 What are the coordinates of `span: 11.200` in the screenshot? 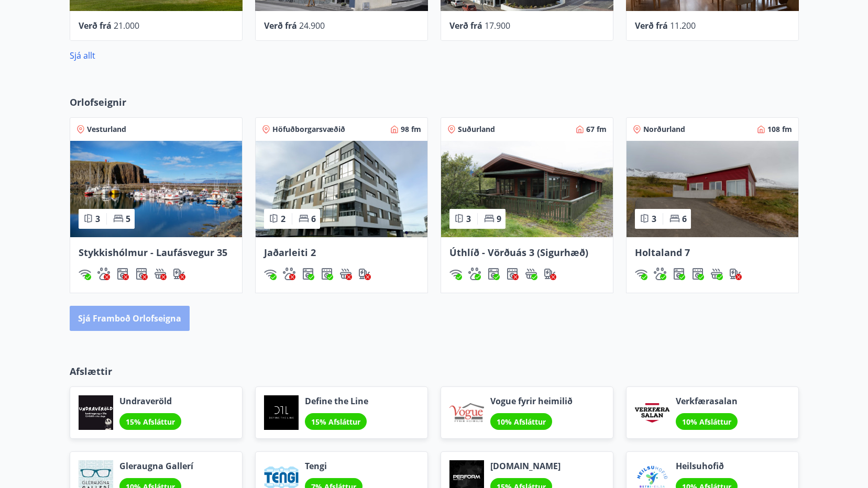 It's located at (682, 26).